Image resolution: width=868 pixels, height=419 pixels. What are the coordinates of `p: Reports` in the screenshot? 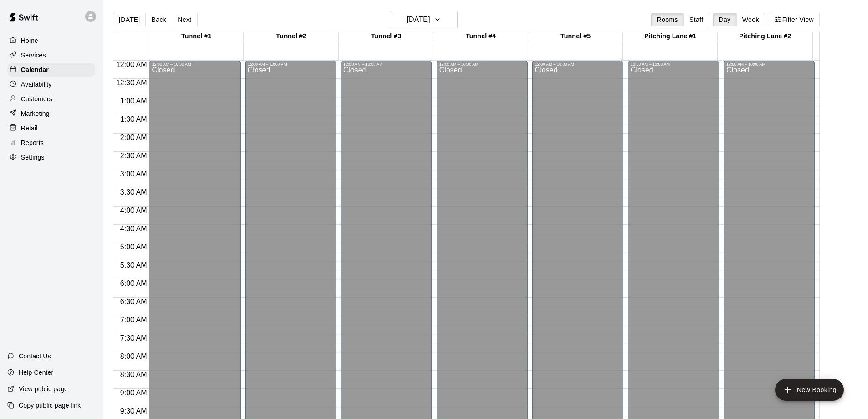 It's located at (33, 142).